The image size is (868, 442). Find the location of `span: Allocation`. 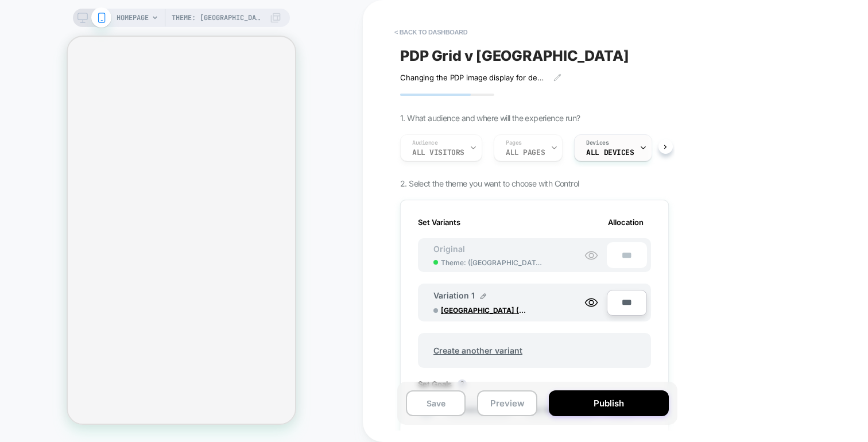

span: Allocation is located at coordinates (626, 222).